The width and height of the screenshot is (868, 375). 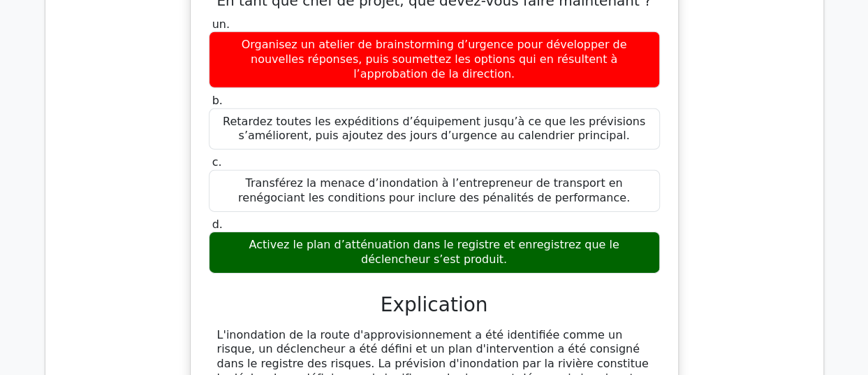 What do you see at coordinates (434, 305) in the screenshot?
I see `font: Explication` at bounding box center [434, 305].